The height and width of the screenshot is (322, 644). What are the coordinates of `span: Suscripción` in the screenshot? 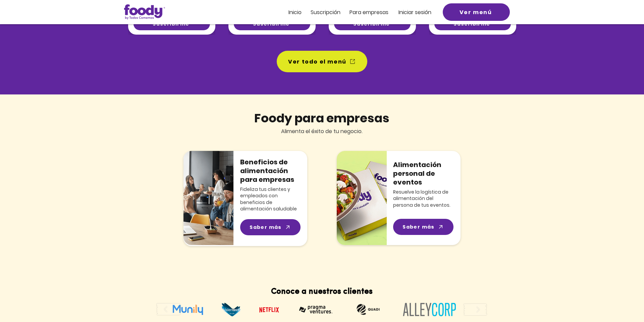 It's located at (326, 12).